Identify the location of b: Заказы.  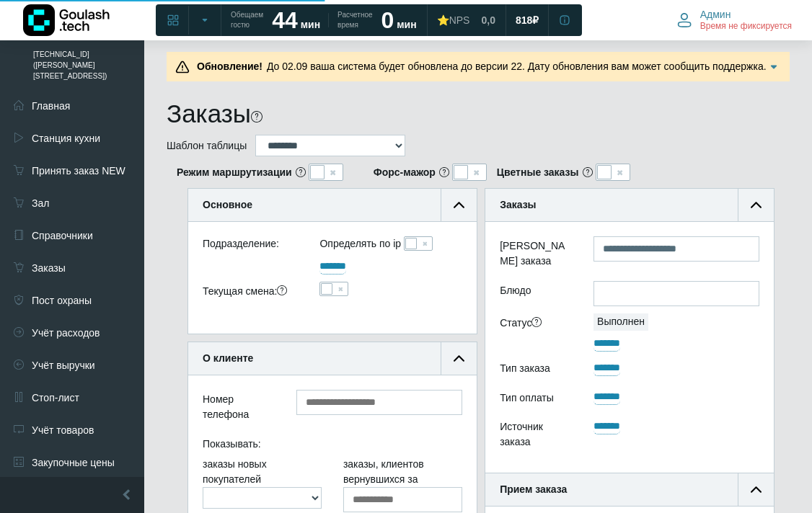
(518, 205).